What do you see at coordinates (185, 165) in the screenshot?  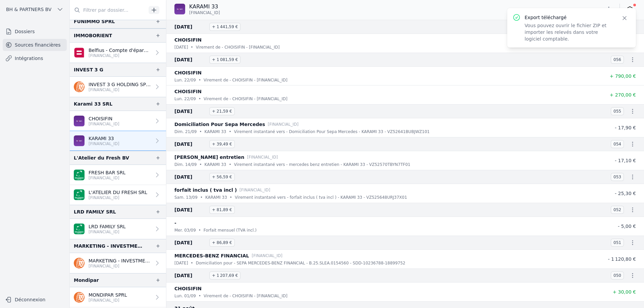 I see `p: dim. 14/09` at bounding box center [185, 165].